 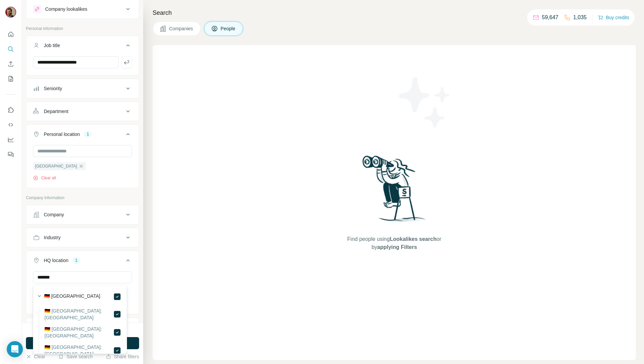 What do you see at coordinates (11, 79) in the screenshot?
I see `button: My lists` at bounding box center [11, 79].